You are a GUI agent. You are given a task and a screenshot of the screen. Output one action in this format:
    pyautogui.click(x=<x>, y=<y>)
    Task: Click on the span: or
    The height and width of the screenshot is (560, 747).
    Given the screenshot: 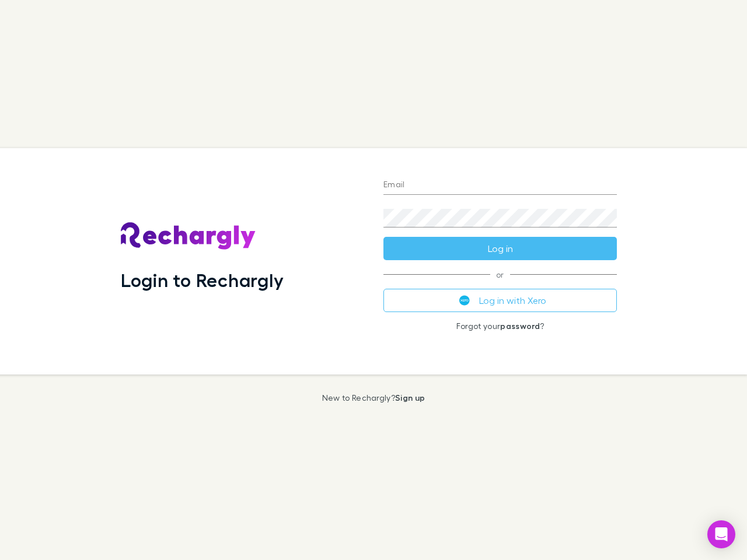 What is the action you would take?
    pyautogui.click(x=500, y=274)
    